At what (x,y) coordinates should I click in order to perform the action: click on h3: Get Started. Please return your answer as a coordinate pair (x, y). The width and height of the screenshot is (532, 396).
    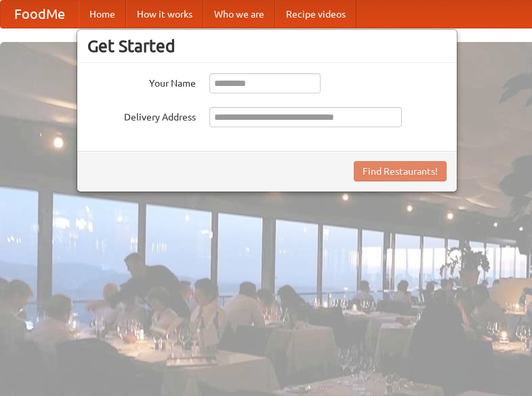
    Looking at the image, I should click on (267, 46).